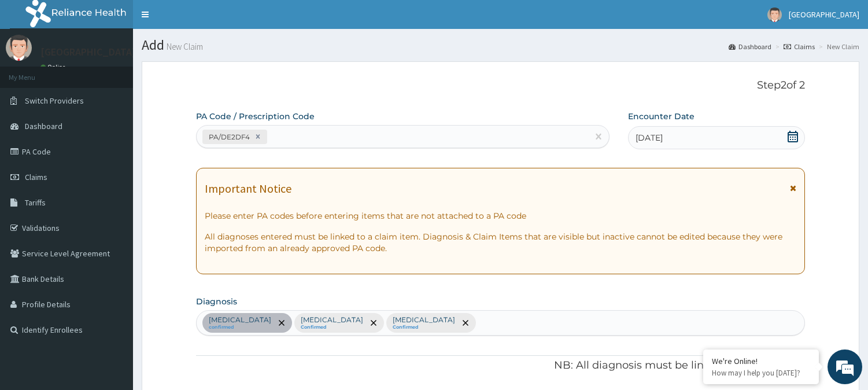 The height and width of the screenshot is (390, 868). I want to click on small: confirmed, so click(240, 328).